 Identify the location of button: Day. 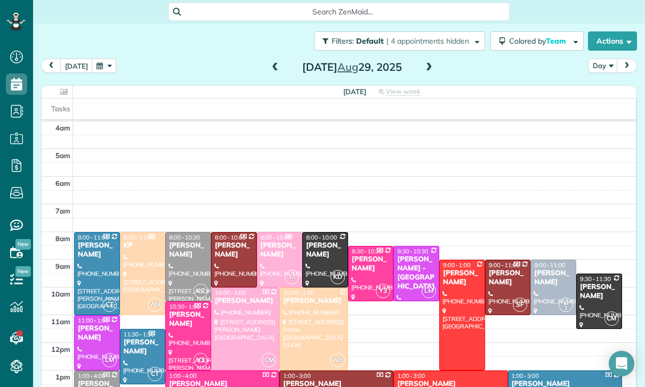
(602, 66).